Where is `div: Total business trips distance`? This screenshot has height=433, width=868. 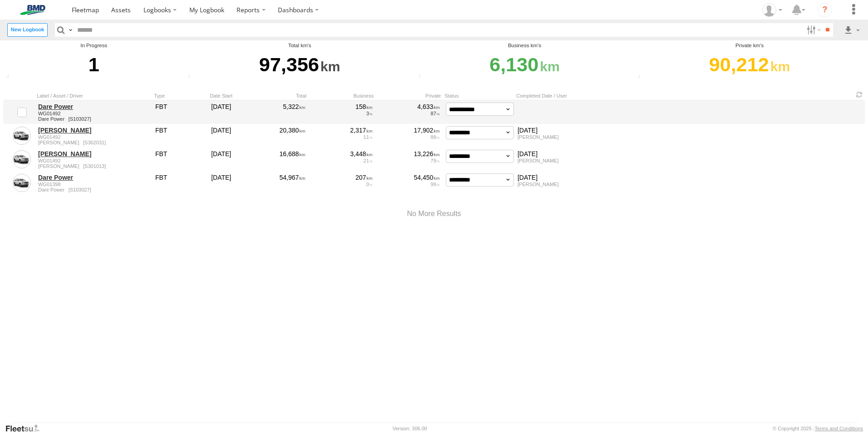
div: Total business trips distance is located at coordinates (423, 77).